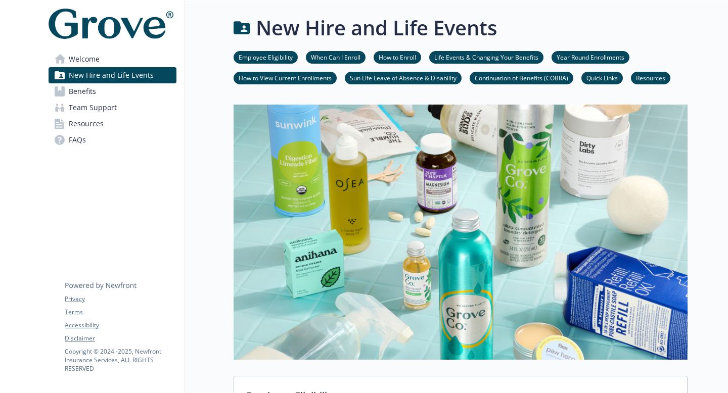  I want to click on img: new hire page banner, so click(460, 232).